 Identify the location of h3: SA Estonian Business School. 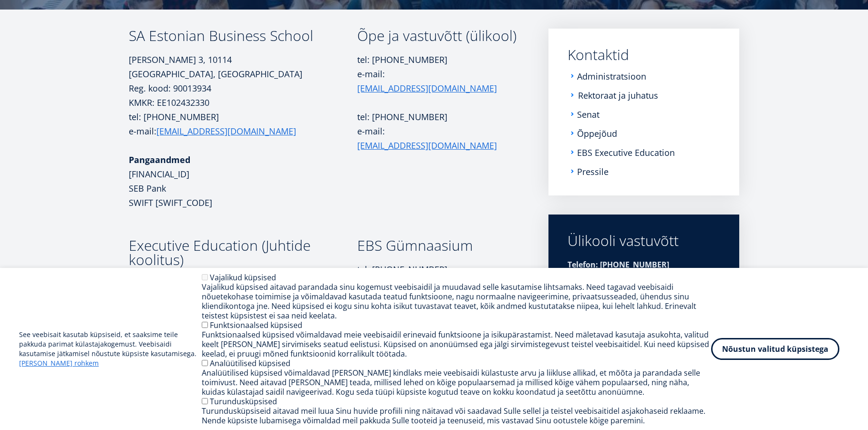
(243, 36).